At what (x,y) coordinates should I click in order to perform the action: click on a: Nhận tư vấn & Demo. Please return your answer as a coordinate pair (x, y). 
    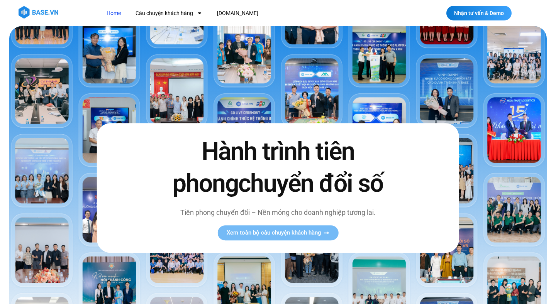
    Looking at the image, I should click on (478, 13).